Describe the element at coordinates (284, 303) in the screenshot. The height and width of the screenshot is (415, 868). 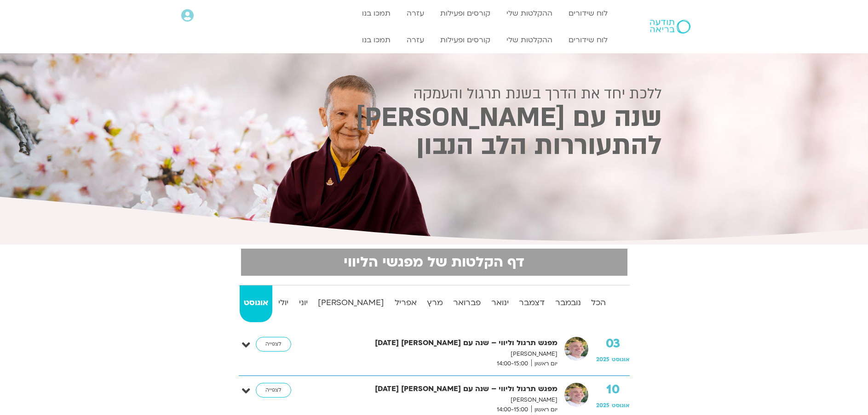
I see `strong: יולי` at that location.